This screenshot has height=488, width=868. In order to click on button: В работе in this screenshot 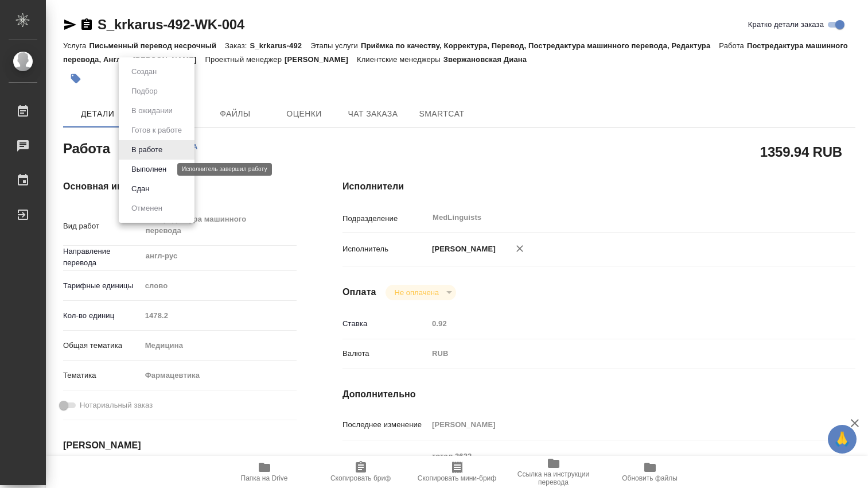, I will do `click(147, 150)`.